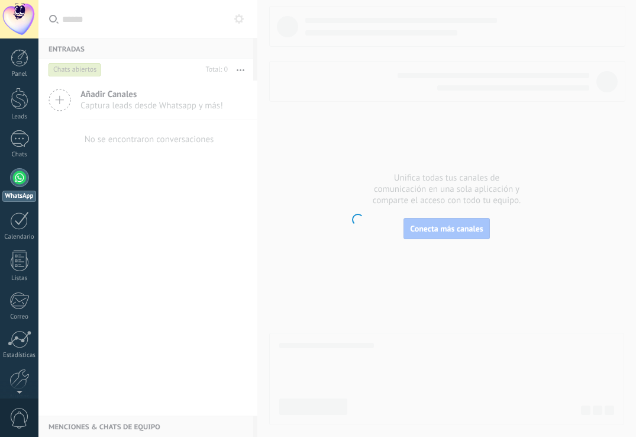 This screenshot has width=636, height=437. What do you see at coordinates (20, 154) in the screenshot?
I see `div: Chats` at bounding box center [20, 154].